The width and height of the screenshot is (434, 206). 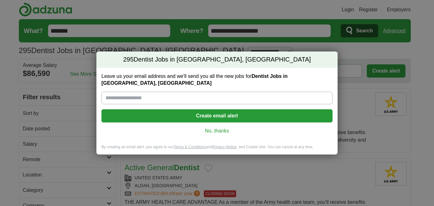 What do you see at coordinates (225, 147) in the screenshot?
I see `a: Privacy Notice` at bounding box center [225, 147].